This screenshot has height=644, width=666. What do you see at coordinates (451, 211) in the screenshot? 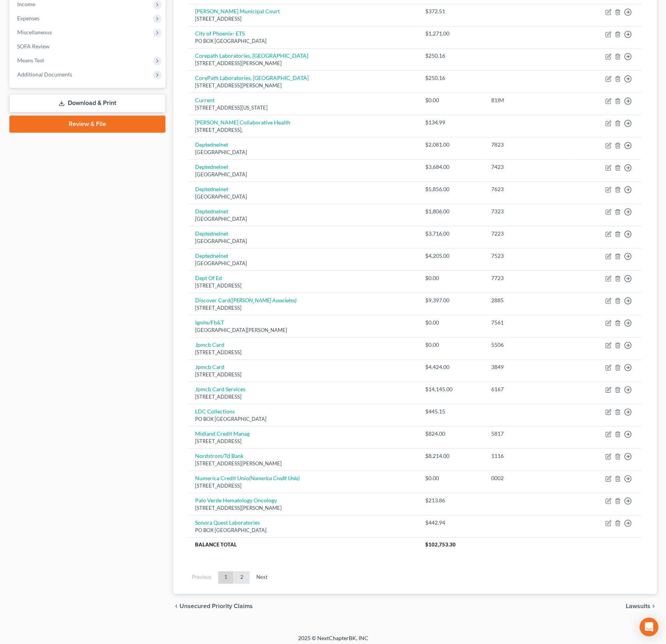
I see `div: $1,806.00` at bounding box center [451, 211].